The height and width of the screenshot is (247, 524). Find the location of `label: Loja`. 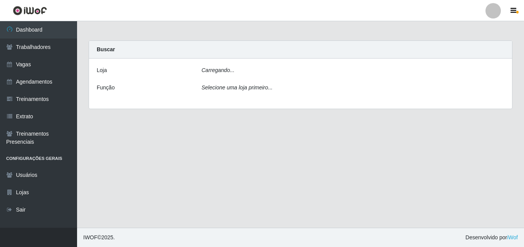

label: Loja is located at coordinates (102, 70).